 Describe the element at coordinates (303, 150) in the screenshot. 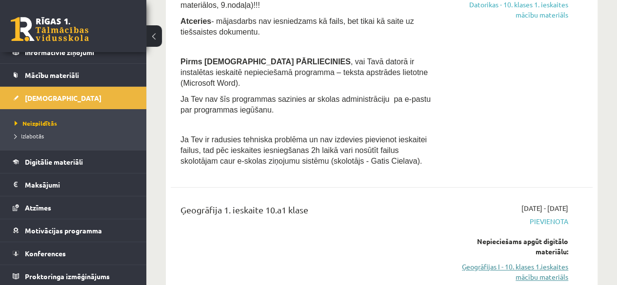

I see `span: Ja Tev ir radusies tehniska problēma un nav izdevies pievienot ieskaitei failus, tad pēc ieskaite...` at that location.